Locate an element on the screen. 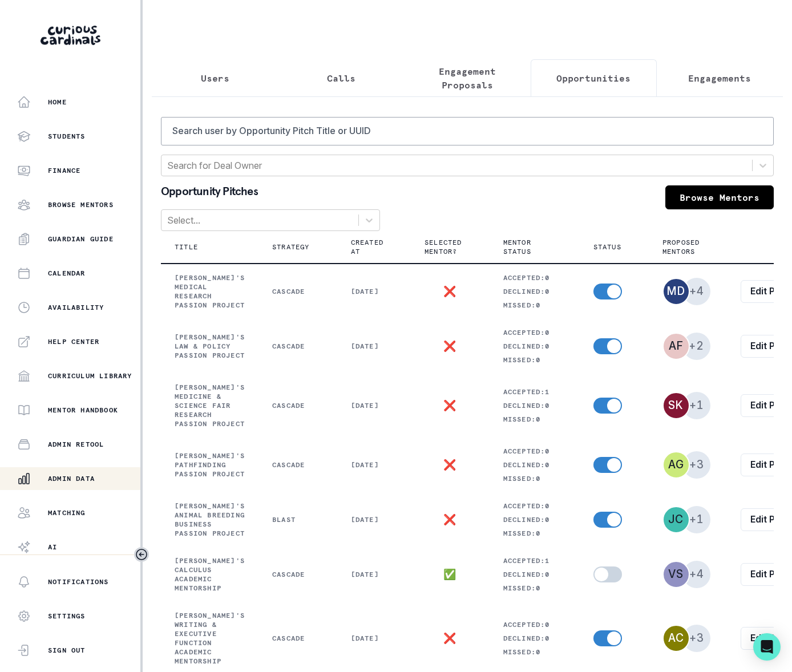  p: Guardian Guide is located at coordinates (80, 239).